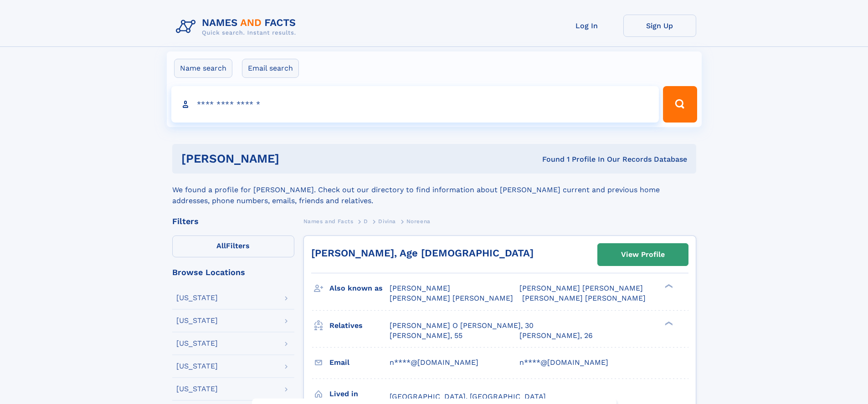 The width and height of the screenshot is (868, 404). What do you see at coordinates (329, 221) in the screenshot?
I see `a: Names and Facts` at bounding box center [329, 221].